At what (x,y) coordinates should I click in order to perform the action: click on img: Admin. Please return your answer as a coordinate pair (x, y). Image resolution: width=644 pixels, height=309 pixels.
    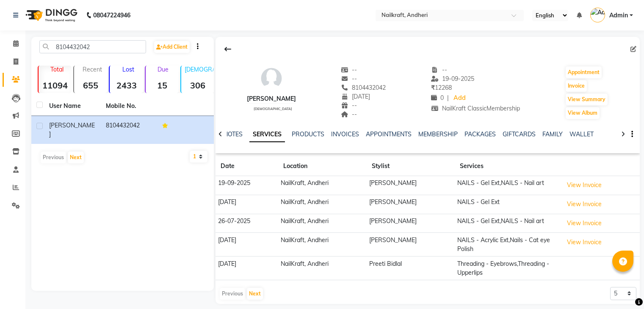
    Looking at the image, I should click on (597, 15).